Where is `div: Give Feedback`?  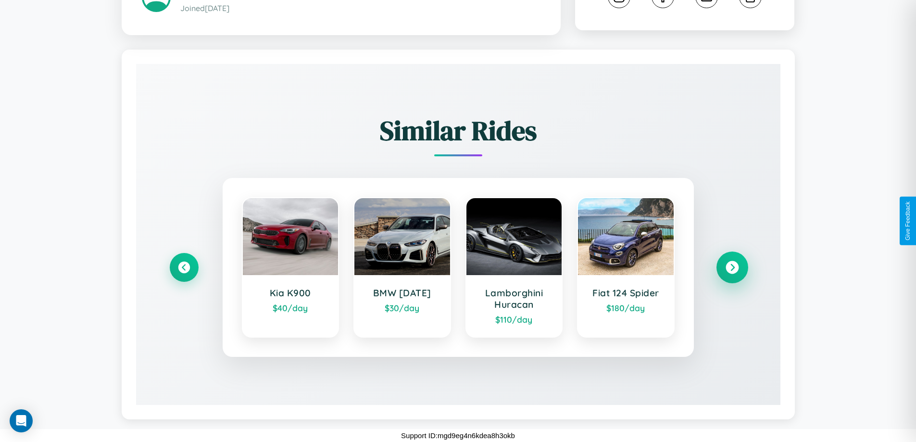 div: Give Feedback is located at coordinates (907, 221).